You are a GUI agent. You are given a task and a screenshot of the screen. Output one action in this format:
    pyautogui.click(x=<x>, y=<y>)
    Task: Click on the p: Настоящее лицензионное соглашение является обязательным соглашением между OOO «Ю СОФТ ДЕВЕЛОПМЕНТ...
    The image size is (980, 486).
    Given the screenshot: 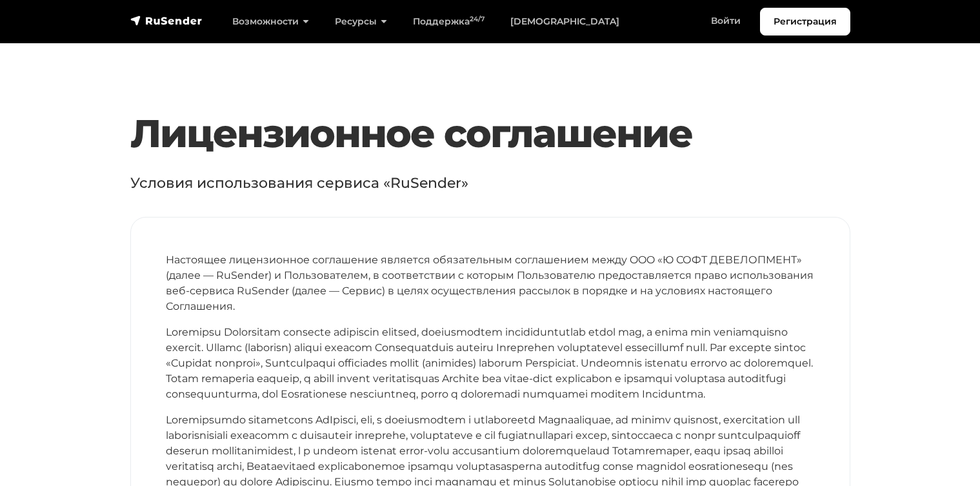 What is the action you would take?
    pyautogui.click(x=490, y=284)
    